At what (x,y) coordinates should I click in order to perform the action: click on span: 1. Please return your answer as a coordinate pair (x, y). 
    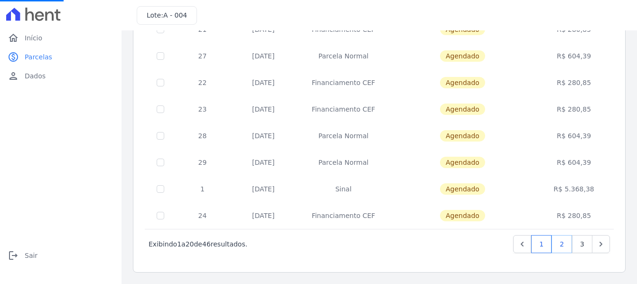
    Looking at the image, I should click on (179, 244).